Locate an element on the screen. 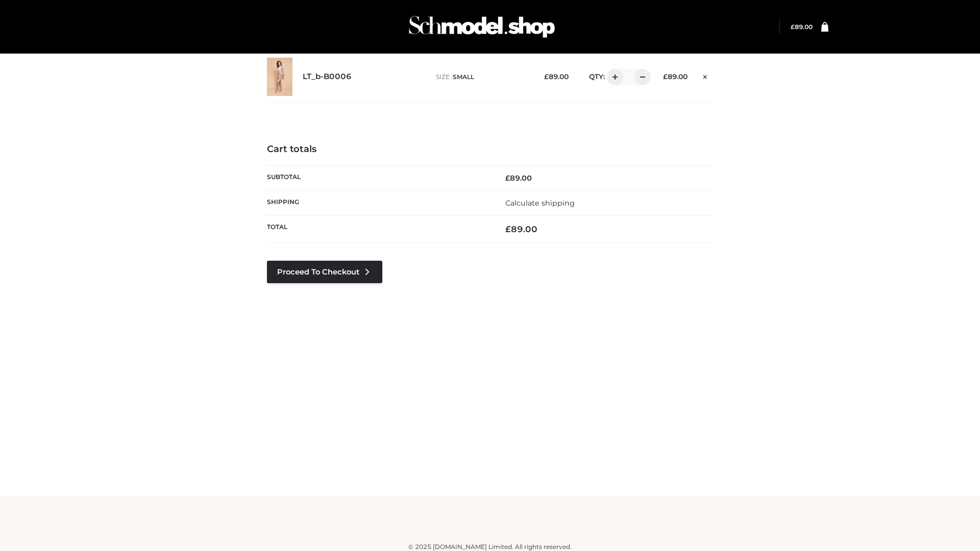  span: SMALL is located at coordinates (463, 77).